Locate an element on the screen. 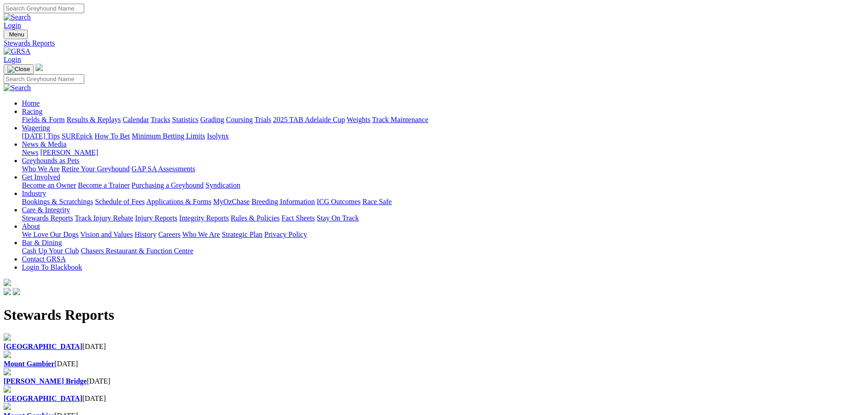 Image resolution: width=868 pixels, height=415 pixels. a: ICG Outcomes is located at coordinates (338, 202).